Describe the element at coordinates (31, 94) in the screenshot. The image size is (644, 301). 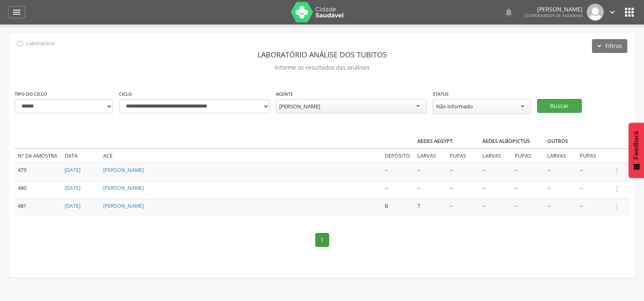
I see `label: Tipo do ciclo` at that location.